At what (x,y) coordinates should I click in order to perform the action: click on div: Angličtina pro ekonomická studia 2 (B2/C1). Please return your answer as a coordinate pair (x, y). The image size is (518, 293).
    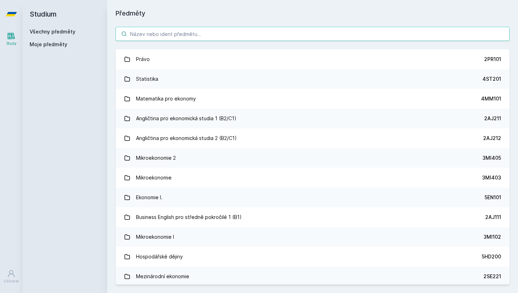
    Looking at the image, I should click on (186, 138).